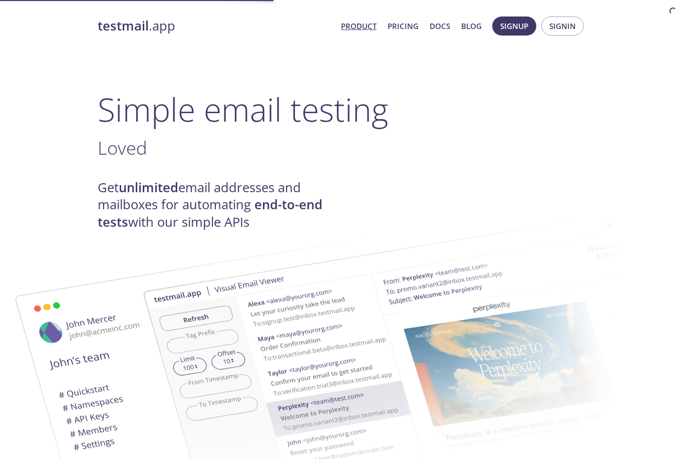 Image resolution: width=684 pixels, height=459 pixels. What do you see at coordinates (359, 26) in the screenshot?
I see `a: Product` at bounding box center [359, 26].